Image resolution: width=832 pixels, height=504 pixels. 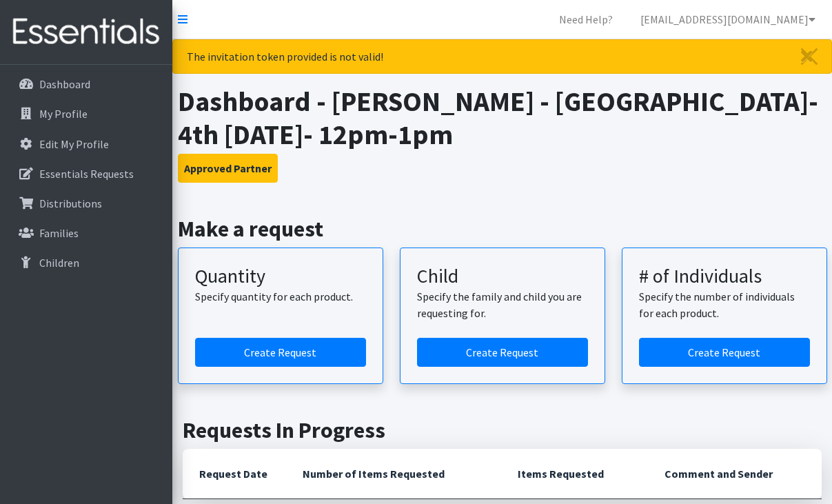 What do you see at coordinates (58, 233) in the screenshot?
I see `p: Families` at bounding box center [58, 233].